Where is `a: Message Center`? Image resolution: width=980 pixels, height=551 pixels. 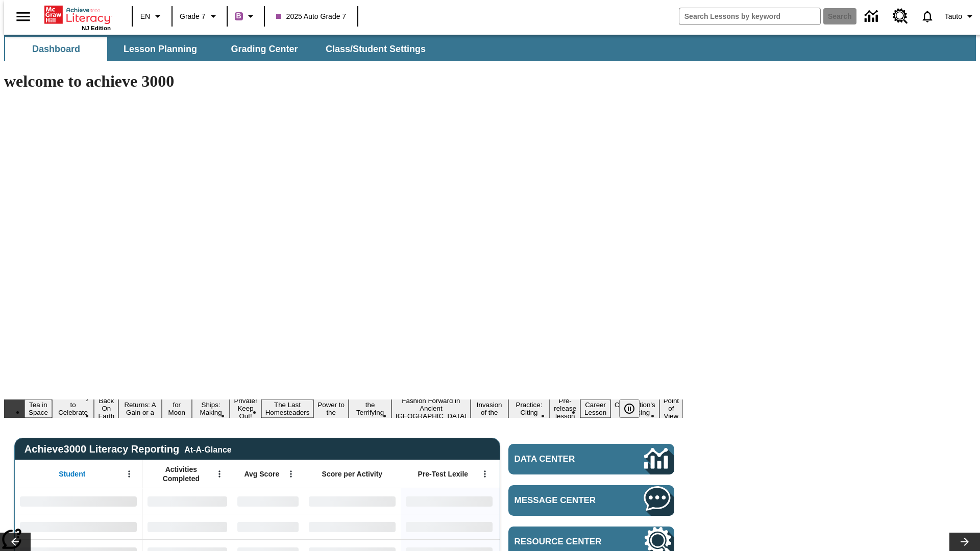
a: Message Center is located at coordinates (591, 501).